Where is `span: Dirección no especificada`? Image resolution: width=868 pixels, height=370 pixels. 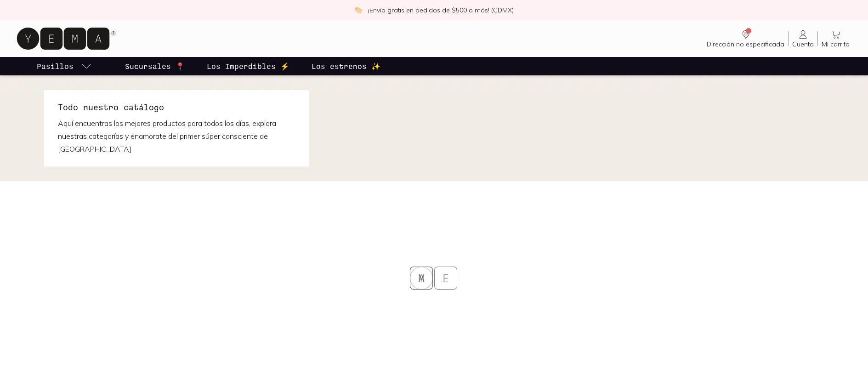
span: Dirección no especificada is located at coordinates (745, 44).